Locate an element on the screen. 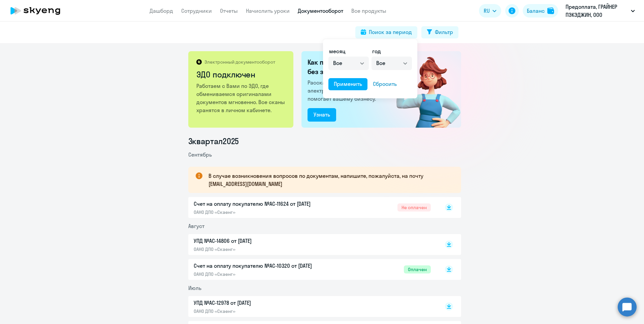 Image resolution: width=644 pixels, height=324 pixels. span: месяц is located at coordinates (337, 51).